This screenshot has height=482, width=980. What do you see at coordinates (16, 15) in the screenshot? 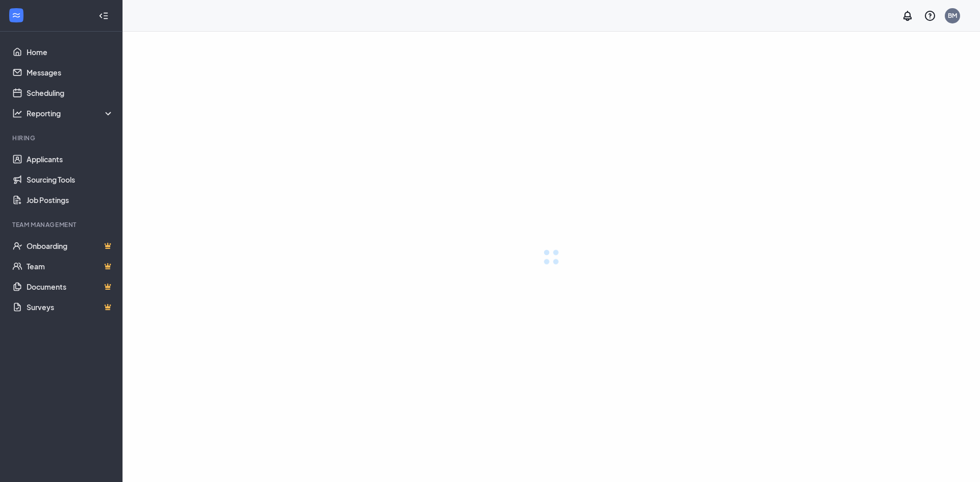
I see `svg: WorkstreamLogo` at bounding box center [16, 15].